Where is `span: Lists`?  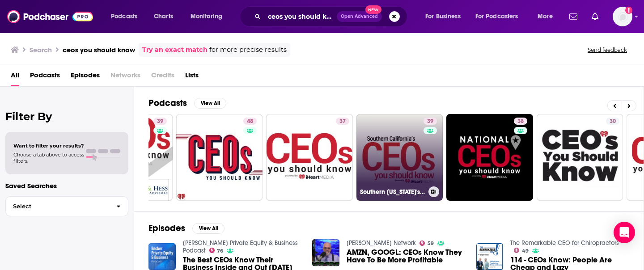
span: Lists is located at coordinates (192, 77).